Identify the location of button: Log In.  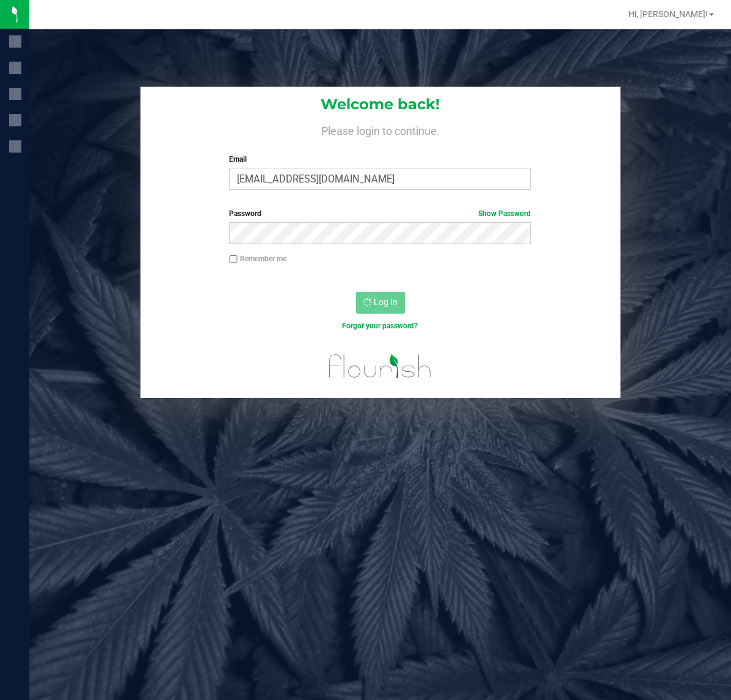
(380, 302).